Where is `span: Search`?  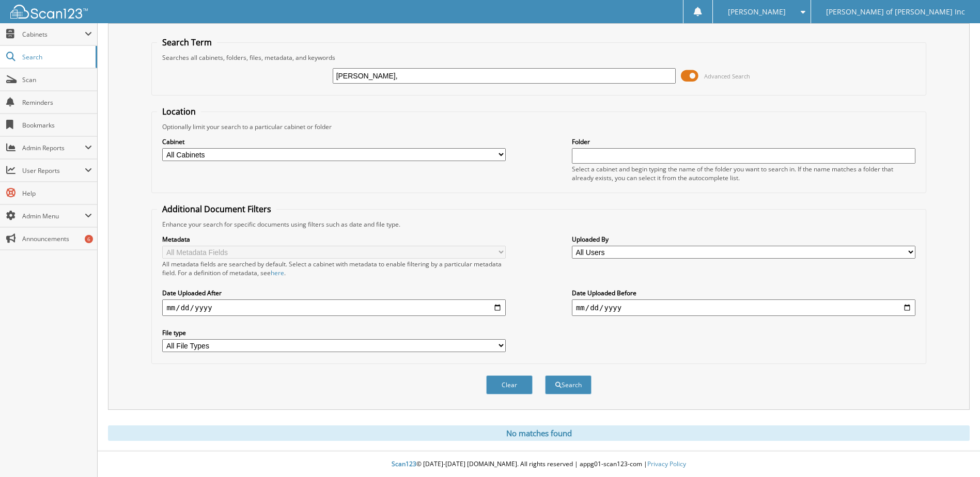 span: Search is located at coordinates (56, 57).